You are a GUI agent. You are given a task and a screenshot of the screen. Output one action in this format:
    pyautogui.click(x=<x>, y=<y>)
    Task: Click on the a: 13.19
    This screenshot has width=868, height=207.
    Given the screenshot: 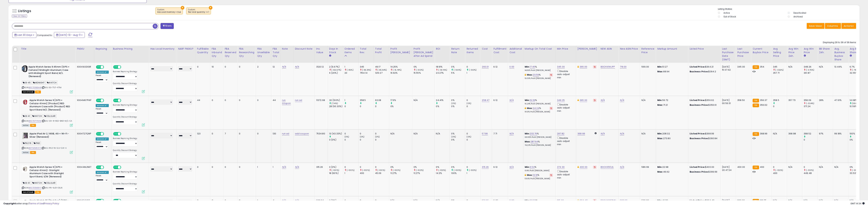 What is the action you would take?
    pyautogui.click(x=536, y=175)
    